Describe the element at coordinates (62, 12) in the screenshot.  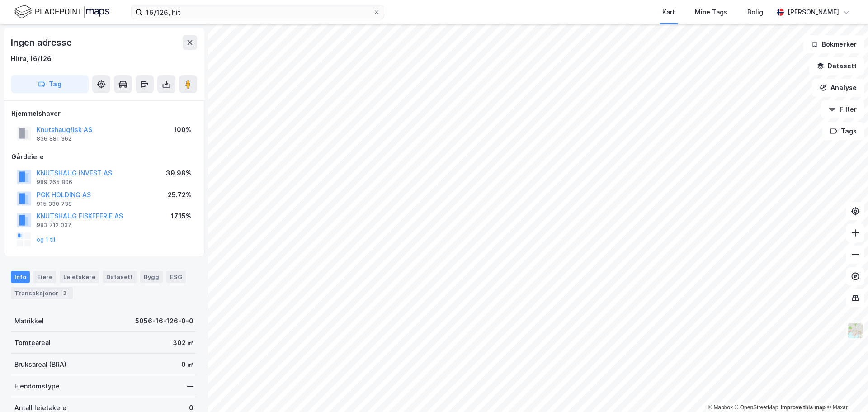
I see `img: logo.f888ab2527a4732fd821a326f86c7f29.svg` at that location.